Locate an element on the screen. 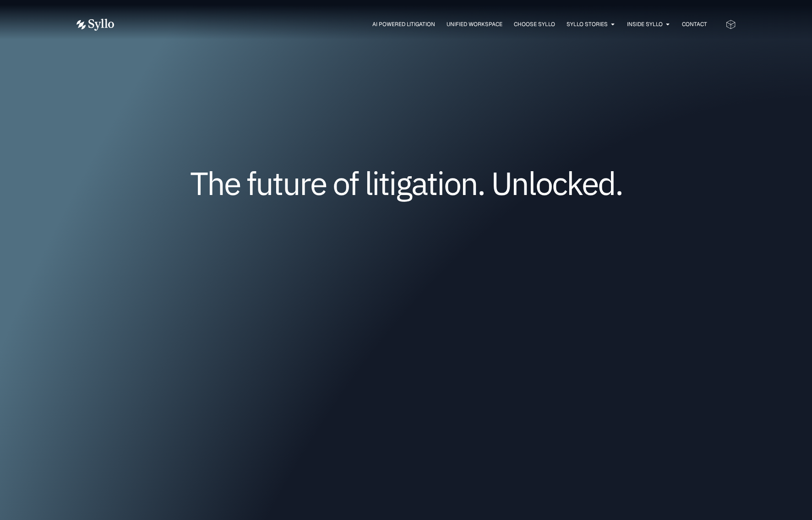 This screenshot has width=812, height=520. span: Unified Workspace is located at coordinates (474, 25).